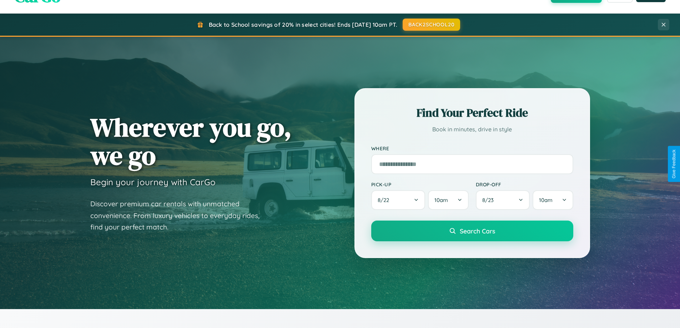 This screenshot has height=328, width=680. I want to click on button: 8/23, so click(503, 200).